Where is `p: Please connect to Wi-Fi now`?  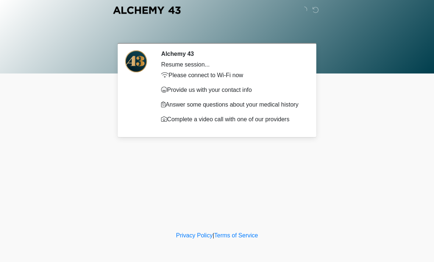 p: Please connect to Wi-Fi now is located at coordinates (232, 75).